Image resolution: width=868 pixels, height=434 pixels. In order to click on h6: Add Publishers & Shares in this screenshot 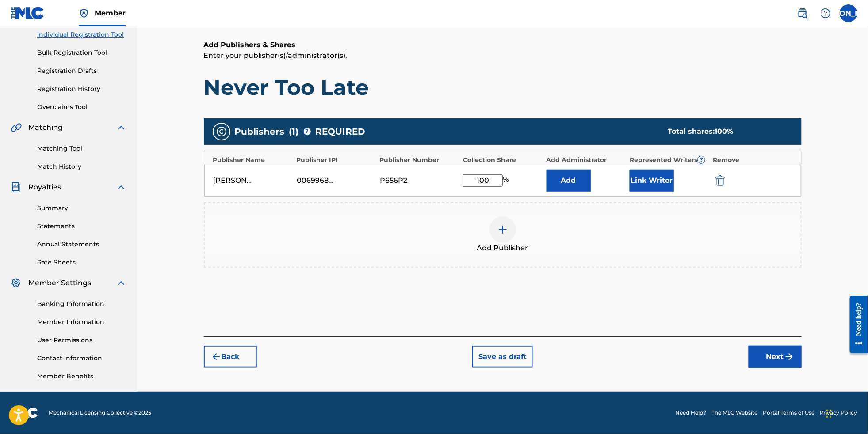, I will do `click(503, 45)`.